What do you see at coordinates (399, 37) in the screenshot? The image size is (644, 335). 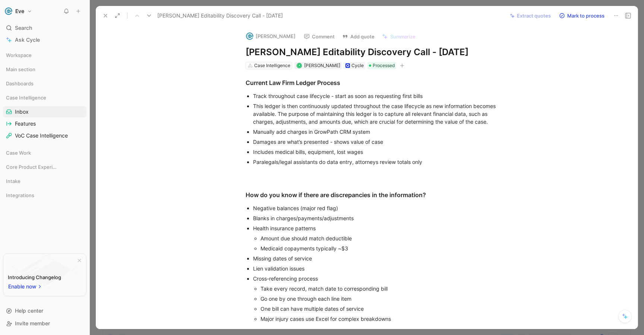 I see `button: Summarize` at bounding box center [399, 37].